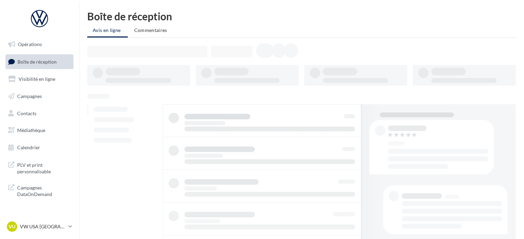 The height and width of the screenshot is (239, 524). What do you see at coordinates (40, 79) in the screenshot?
I see `a: Visibilité en ligne` at bounding box center [40, 79].